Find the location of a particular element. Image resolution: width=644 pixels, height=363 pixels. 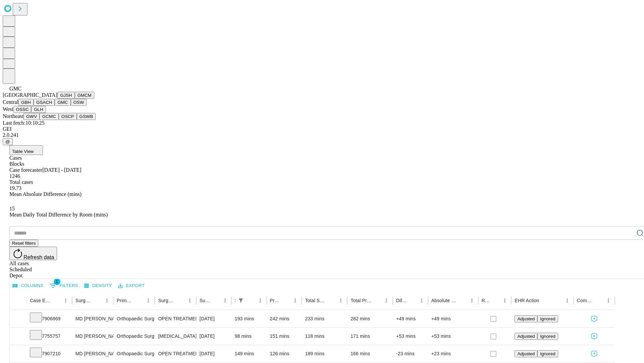

span: Last fetch: 10:10:25 is located at coordinates (24, 122).